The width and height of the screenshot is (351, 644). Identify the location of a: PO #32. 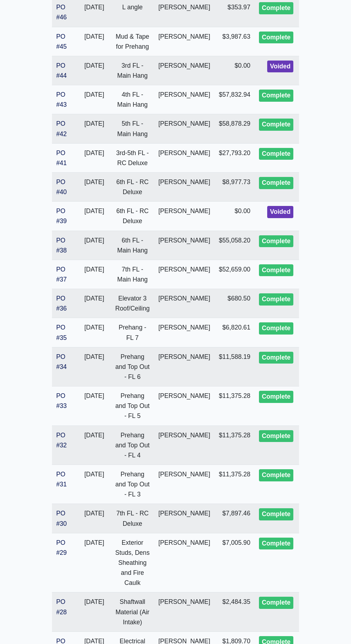
(61, 441).